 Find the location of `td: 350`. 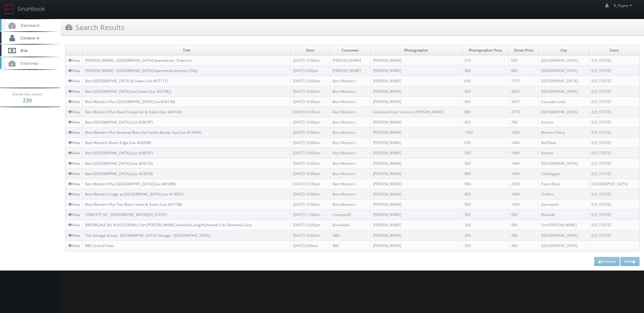

td: 350 is located at coordinates (485, 225).